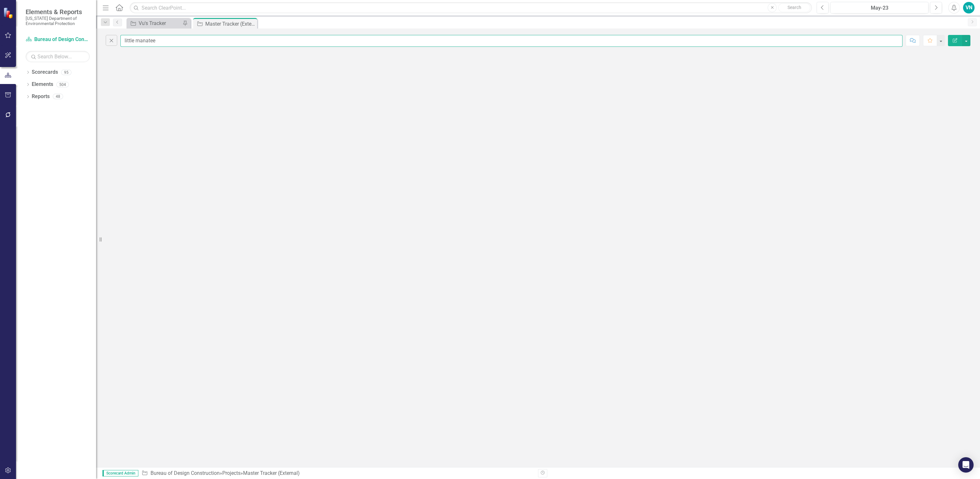  Describe the element at coordinates (41, 96) in the screenshot. I see `a: Reports` at that location.